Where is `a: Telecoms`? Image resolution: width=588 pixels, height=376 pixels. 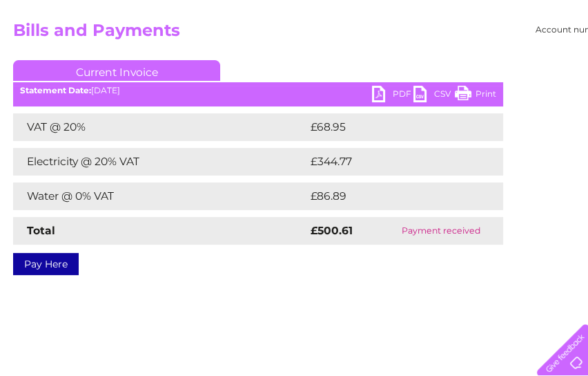
a: Telecoms is located at coordinates (439, 63).